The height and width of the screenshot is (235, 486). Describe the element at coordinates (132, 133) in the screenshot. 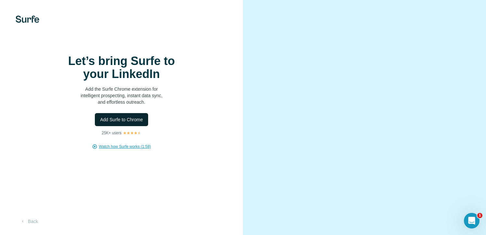

I see `img: Rating Stars` at that location.